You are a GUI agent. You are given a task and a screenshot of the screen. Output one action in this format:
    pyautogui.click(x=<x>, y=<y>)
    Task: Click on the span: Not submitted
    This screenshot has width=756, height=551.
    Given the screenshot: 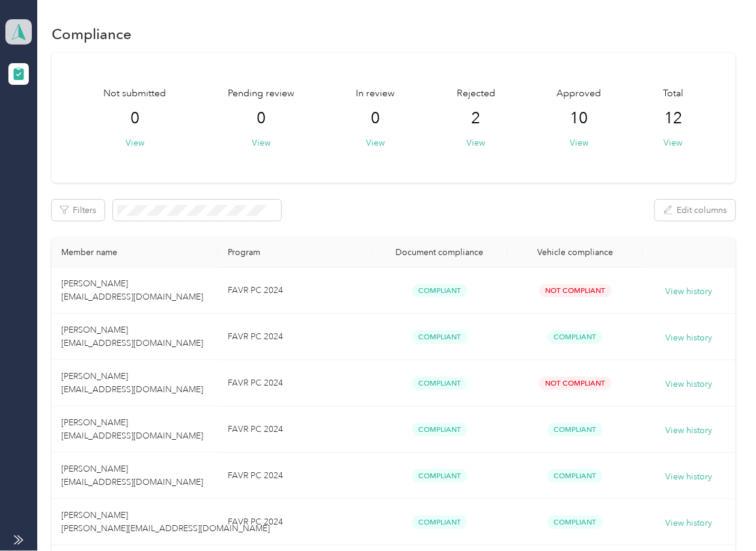 What is the action you would take?
    pyautogui.click(x=135, y=94)
    